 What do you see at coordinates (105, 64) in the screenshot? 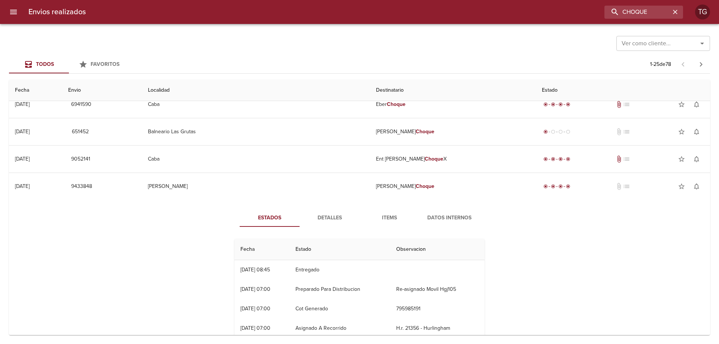
I see `span: Favoritos` at bounding box center [105, 64].